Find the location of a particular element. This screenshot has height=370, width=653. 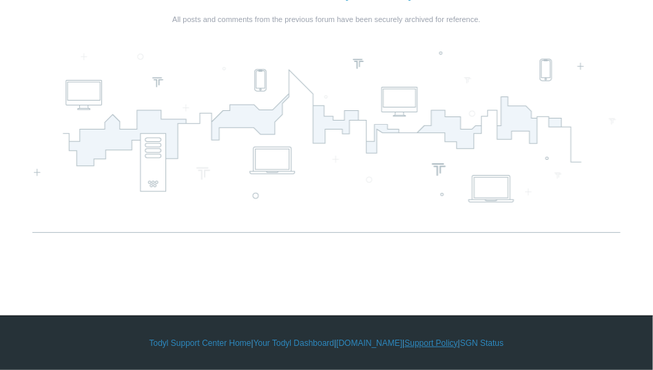

a: Todyl Support Center Home is located at coordinates (200, 343).